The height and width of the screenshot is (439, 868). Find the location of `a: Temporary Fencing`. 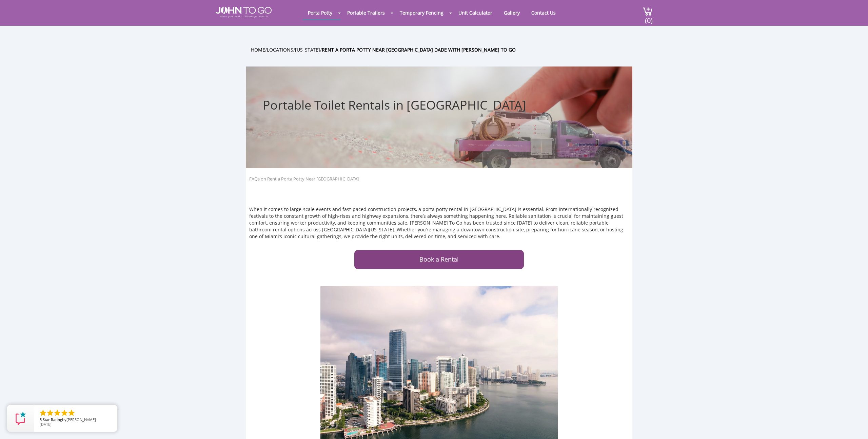

a: Temporary Fencing is located at coordinates (421, 12).